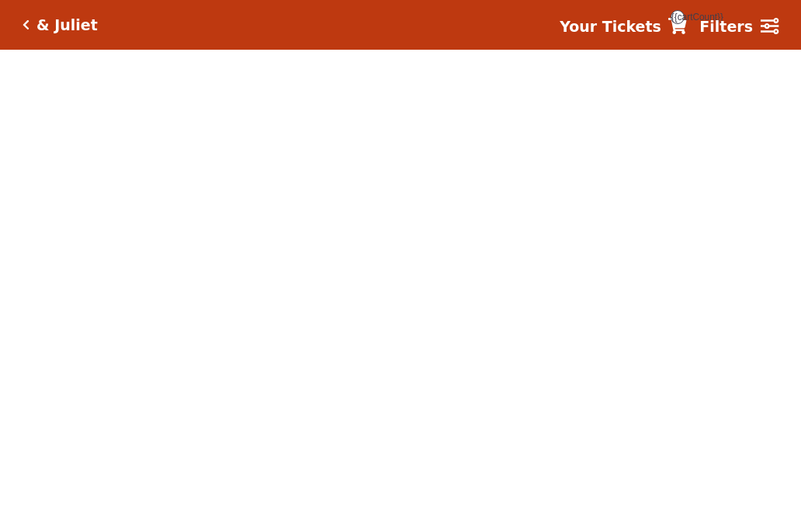 The image size is (801, 532). What do you see at coordinates (67, 25) in the screenshot?
I see `h5: & Juliet` at bounding box center [67, 25].